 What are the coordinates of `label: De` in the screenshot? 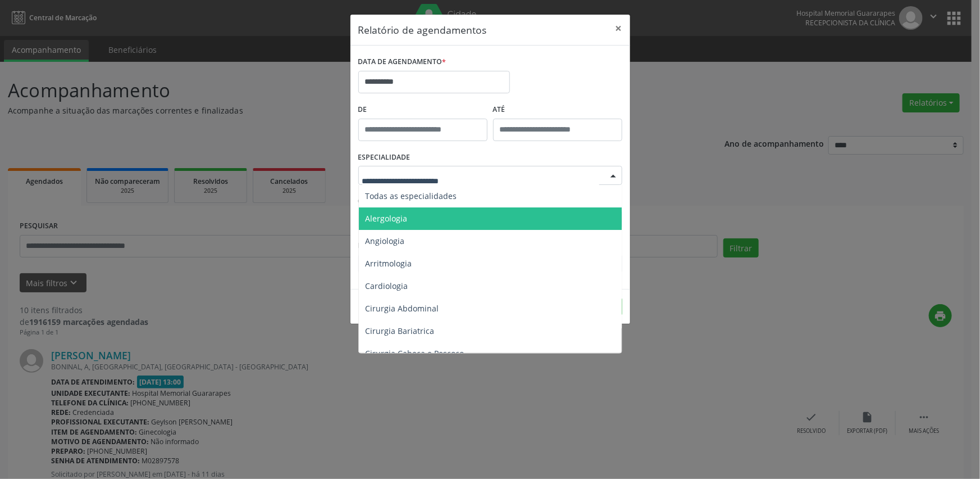 It's located at (423, 109).